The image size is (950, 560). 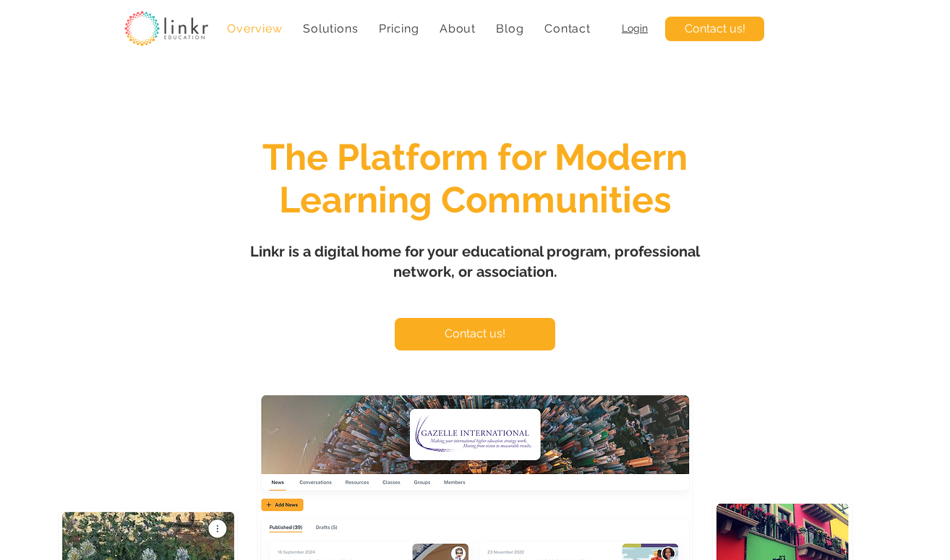 I want to click on a: Contact, so click(x=567, y=28).